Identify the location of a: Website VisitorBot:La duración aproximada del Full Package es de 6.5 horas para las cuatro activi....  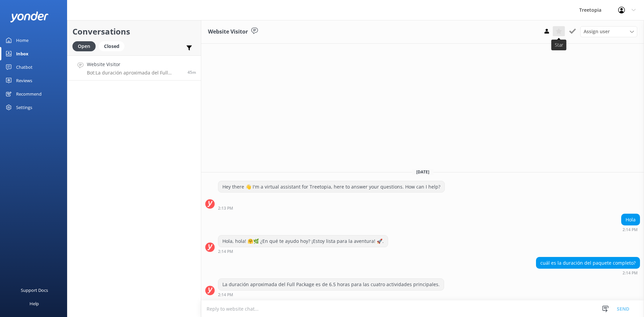
(134, 68).